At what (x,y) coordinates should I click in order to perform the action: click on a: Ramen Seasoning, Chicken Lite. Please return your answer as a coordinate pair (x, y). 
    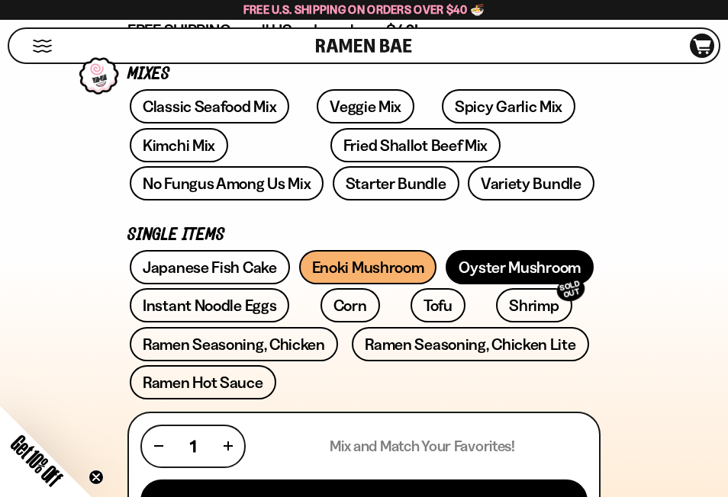
    Looking at the image, I should click on (470, 344).